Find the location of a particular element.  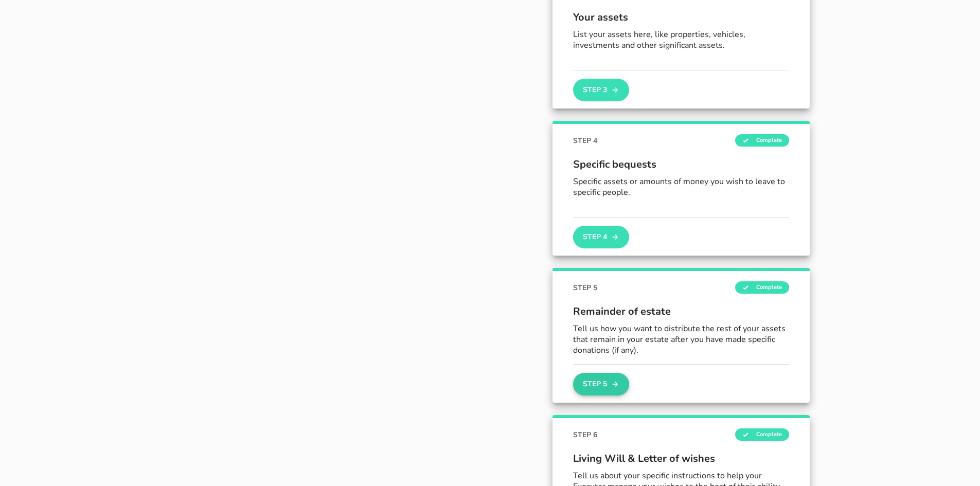

button: Step 4 is located at coordinates (601, 237).